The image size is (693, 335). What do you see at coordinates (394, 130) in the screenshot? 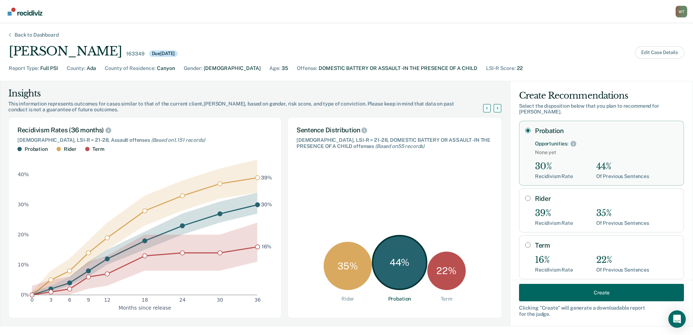
I see `div: Sentence Distribution` at bounding box center [394, 130].